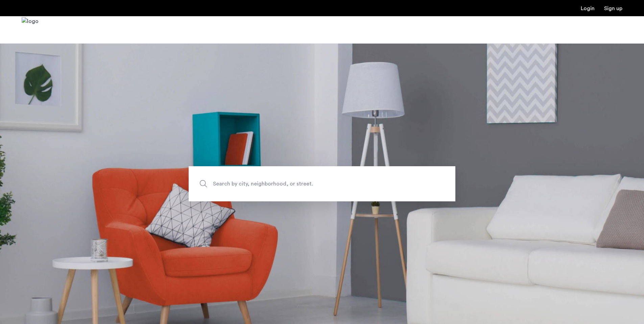  What do you see at coordinates (322, 184) in the screenshot?
I see `input: Apartment Search` at bounding box center [322, 184].